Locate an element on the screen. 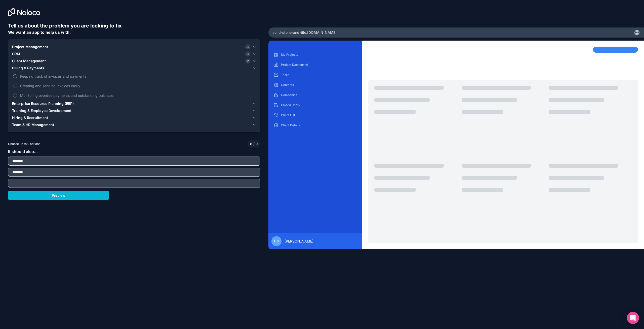 This screenshot has width=644, height=329. button: Billing & Payments is located at coordinates (134, 68).